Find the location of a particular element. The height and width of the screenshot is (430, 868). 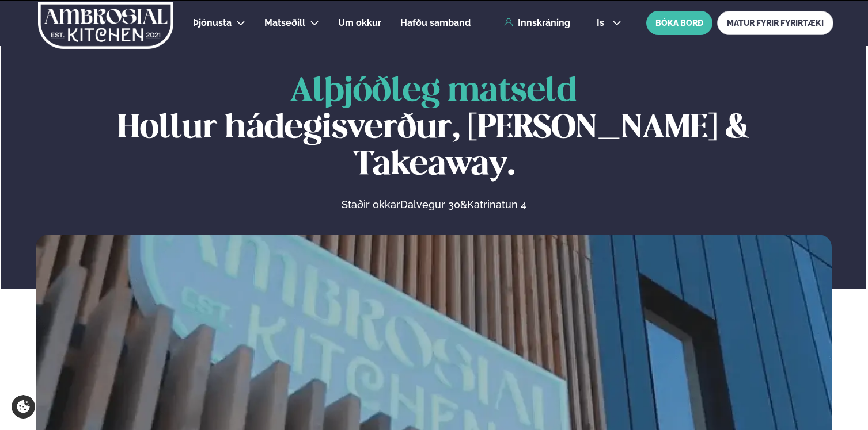

button: is is located at coordinates (608, 23).